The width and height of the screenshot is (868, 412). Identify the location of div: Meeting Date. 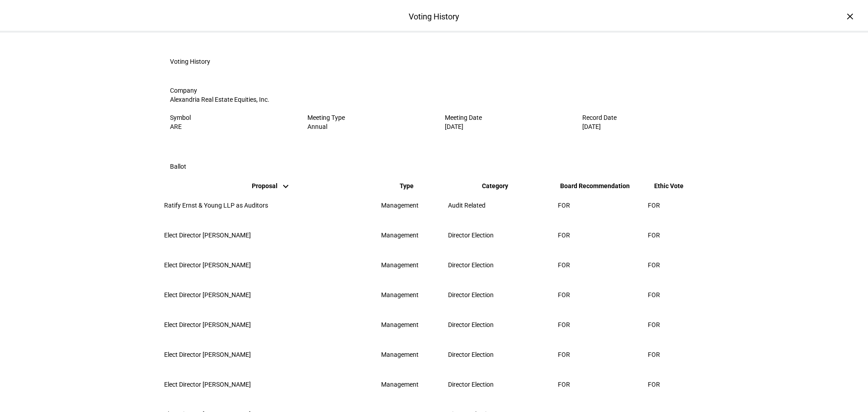
(503, 117).